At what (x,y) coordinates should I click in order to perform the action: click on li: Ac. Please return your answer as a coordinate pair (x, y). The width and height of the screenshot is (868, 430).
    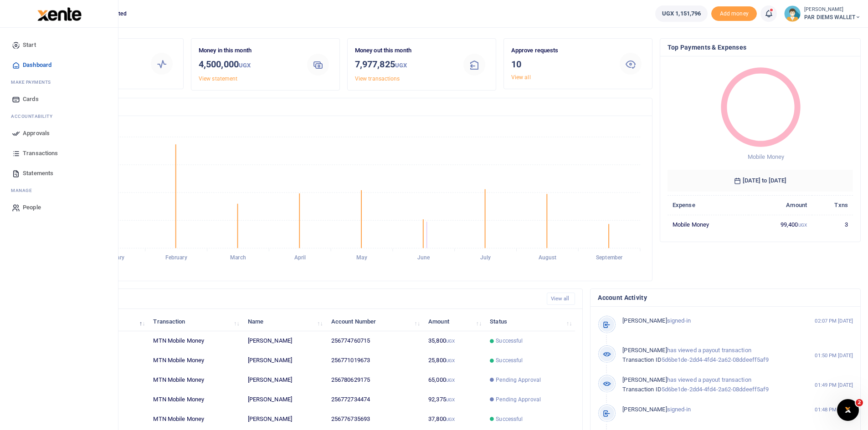
    Looking at the image, I should click on (59, 116).